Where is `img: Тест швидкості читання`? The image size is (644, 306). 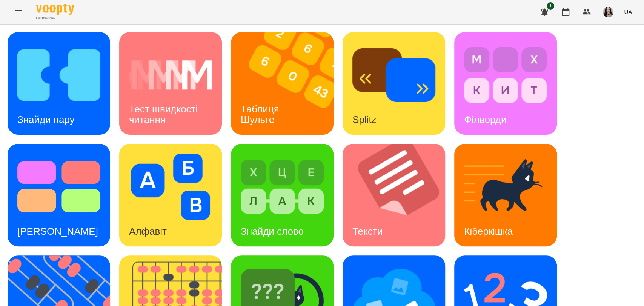
img: Тест швидкості читання is located at coordinates (171, 75).